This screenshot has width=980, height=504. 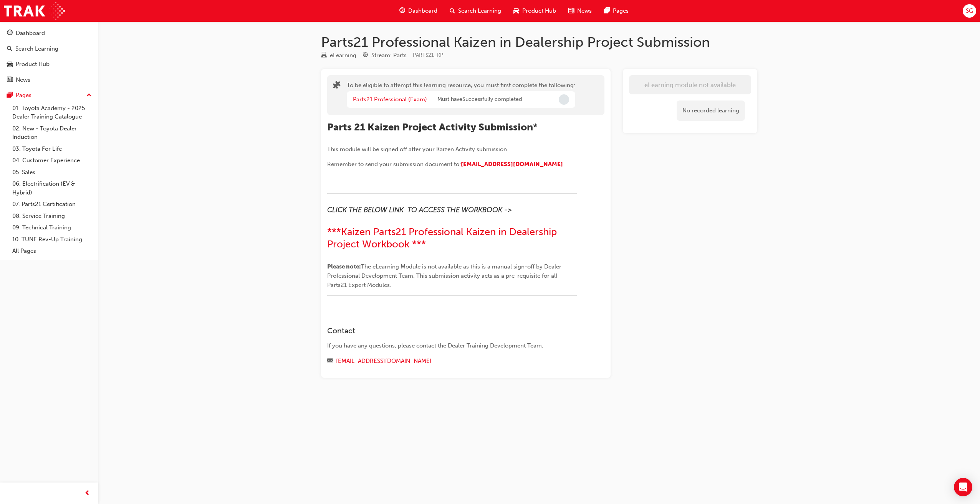 I want to click on a: 03. Toyota For Life, so click(x=52, y=149).